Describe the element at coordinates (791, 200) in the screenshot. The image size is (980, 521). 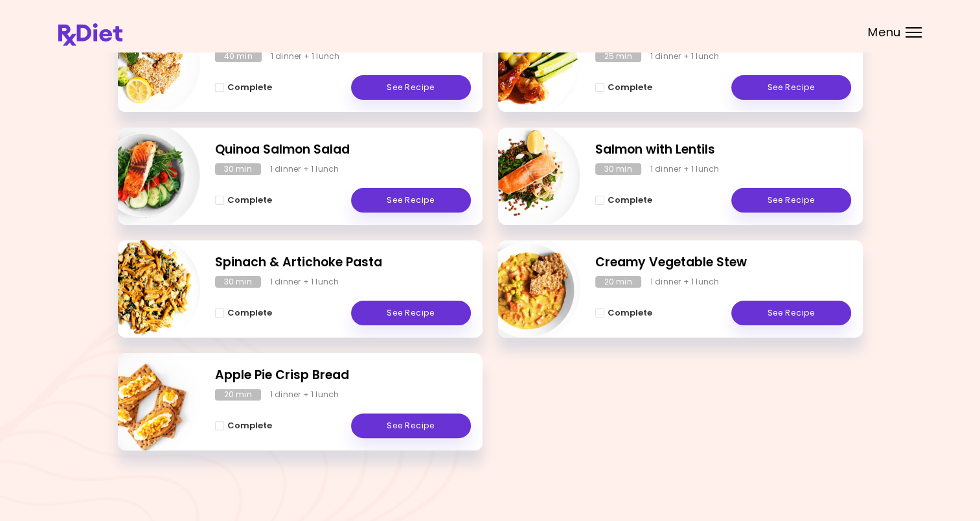
I see `a: See Recipe - Salmon with Lentils` at that location.